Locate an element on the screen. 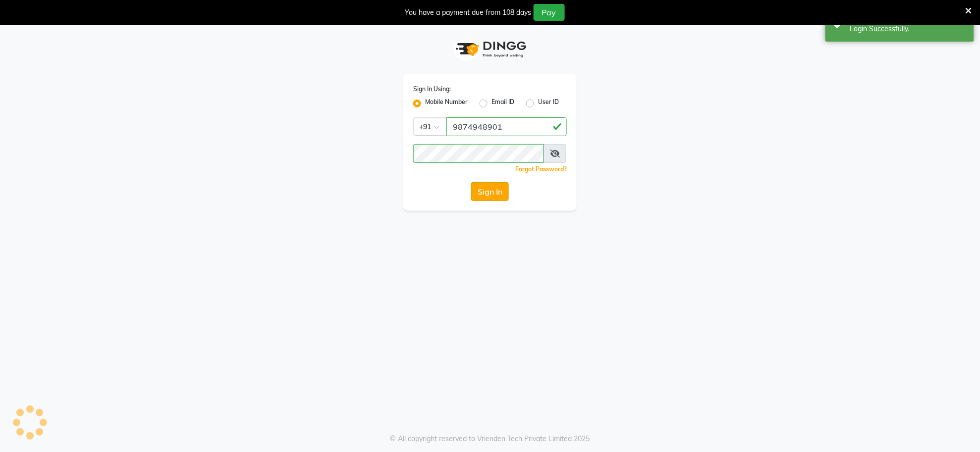 This screenshot has width=980, height=452. button: Sign In is located at coordinates (490, 192).